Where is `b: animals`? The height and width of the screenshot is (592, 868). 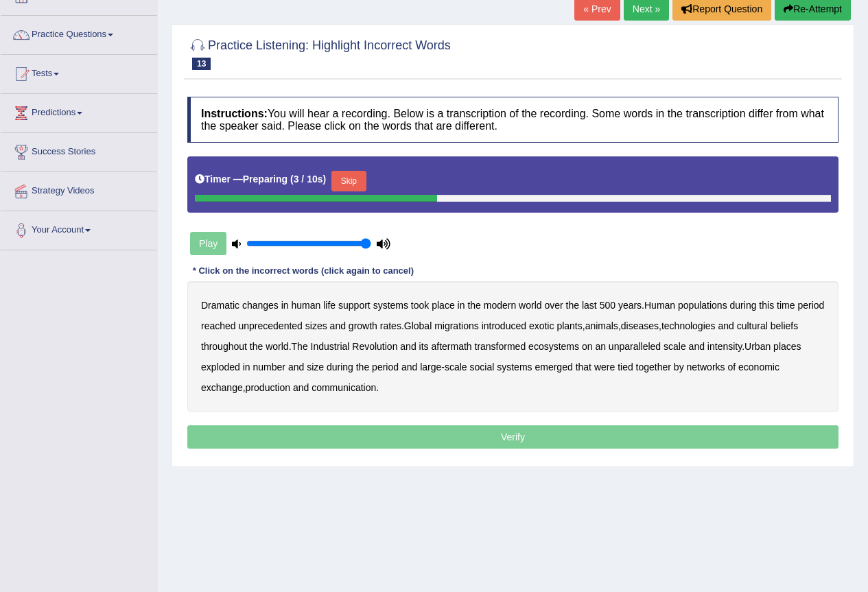 b: animals is located at coordinates (601, 326).